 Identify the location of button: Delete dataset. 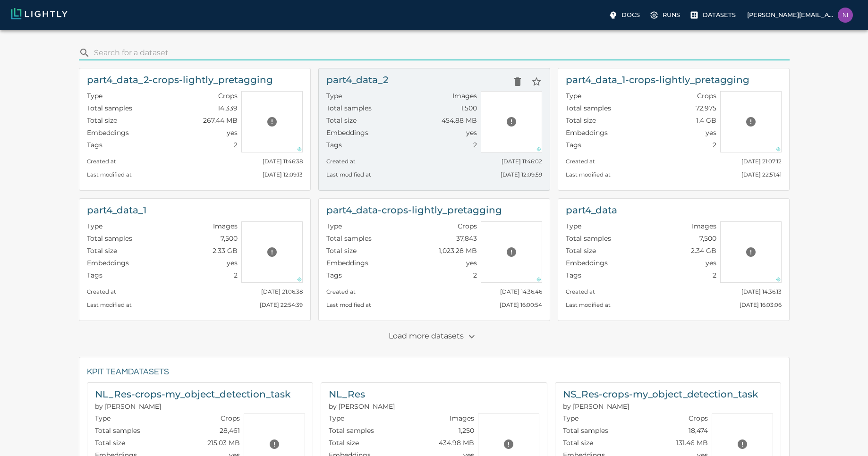
(517, 82).